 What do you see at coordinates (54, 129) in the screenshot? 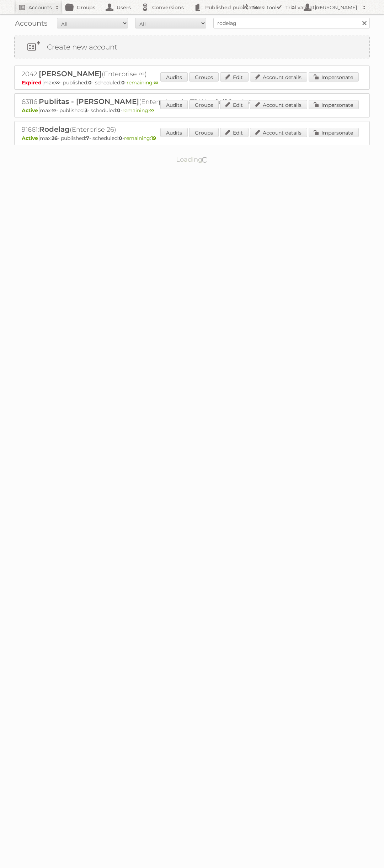
I see `span: Rodelag` at bounding box center [54, 129].